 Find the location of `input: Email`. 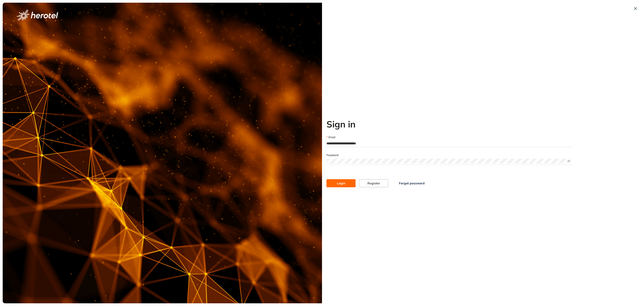

input: Email is located at coordinates (450, 144).